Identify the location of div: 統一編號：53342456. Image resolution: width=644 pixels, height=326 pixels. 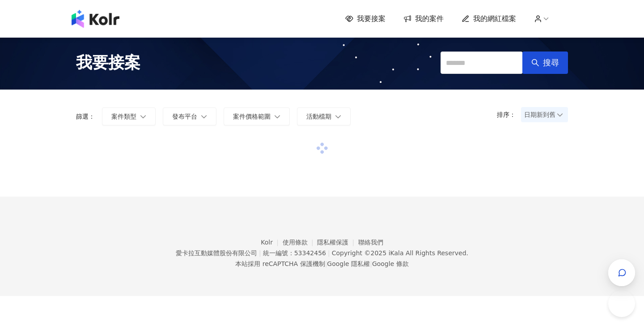
(294, 253).